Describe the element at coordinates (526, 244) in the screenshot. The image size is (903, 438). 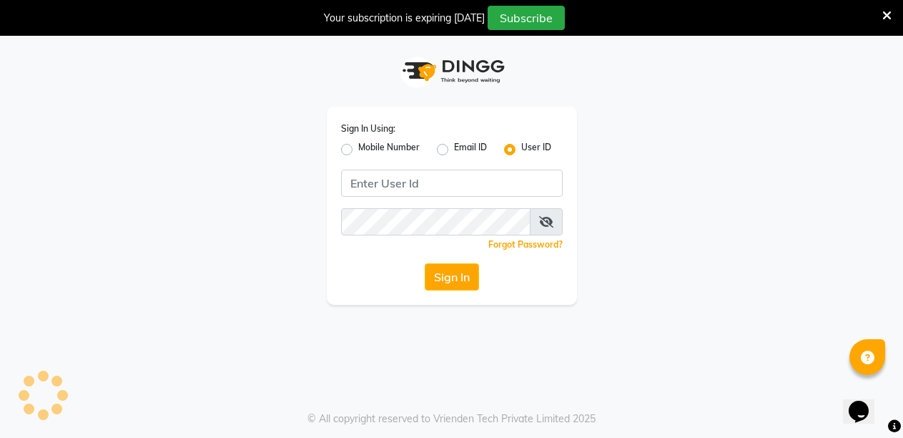
I see `a: Forgot Password?` at that location.